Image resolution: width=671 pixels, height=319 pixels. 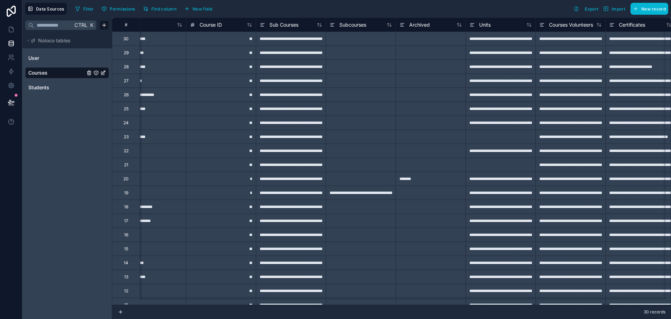 What do you see at coordinates (654, 9) in the screenshot?
I see `span: New record` at bounding box center [654, 9].